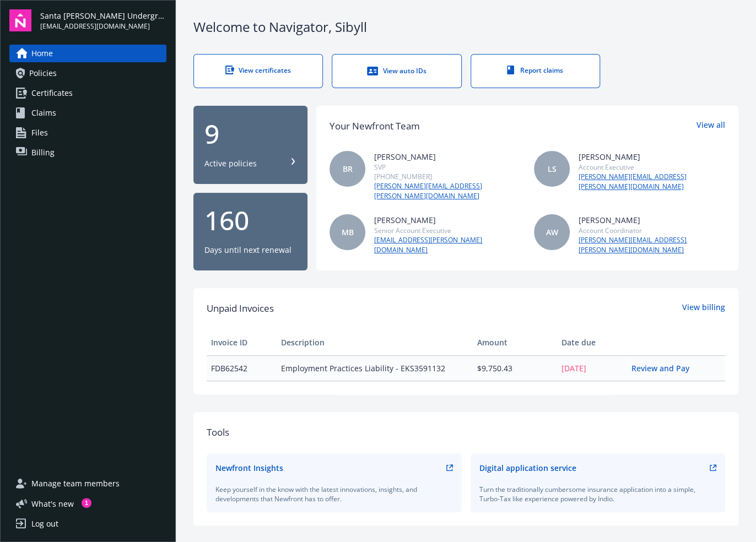 This screenshot has height=542, width=756. What do you see at coordinates (535, 70) in the screenshot?
I see `div: Report claims` at bounding box center [535, 70].